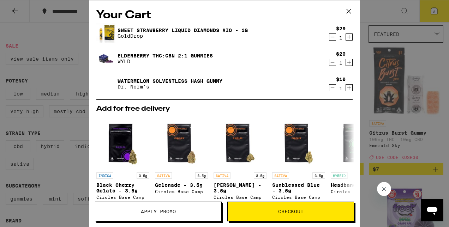 This screenshot has height=227, width=449. What do you see at coordinates (181, 163) in the screenshot?
I see `a: Open page for Gelonade - 3.5g from Circles Base Camp` at bounding box center [181, 163].